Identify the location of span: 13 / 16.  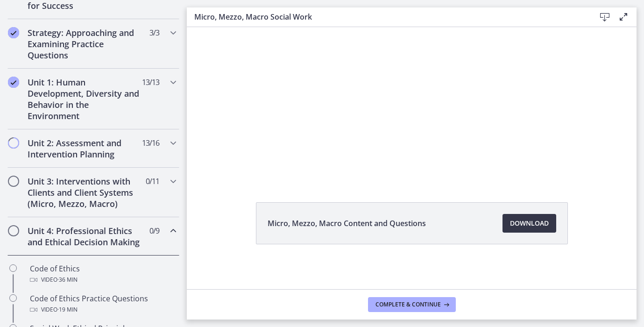
(150, 143).